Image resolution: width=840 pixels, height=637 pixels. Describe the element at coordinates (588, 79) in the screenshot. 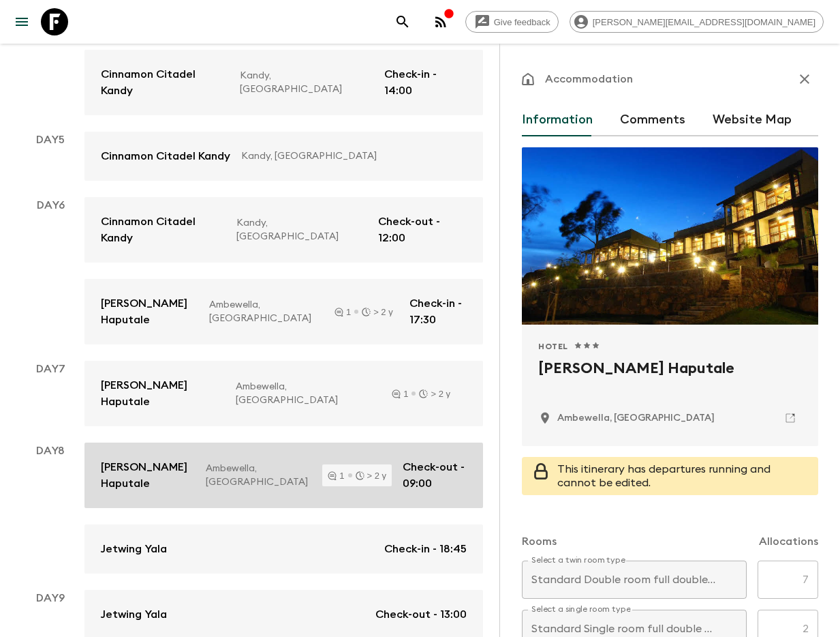

I see `p: Accommodation` at that location.